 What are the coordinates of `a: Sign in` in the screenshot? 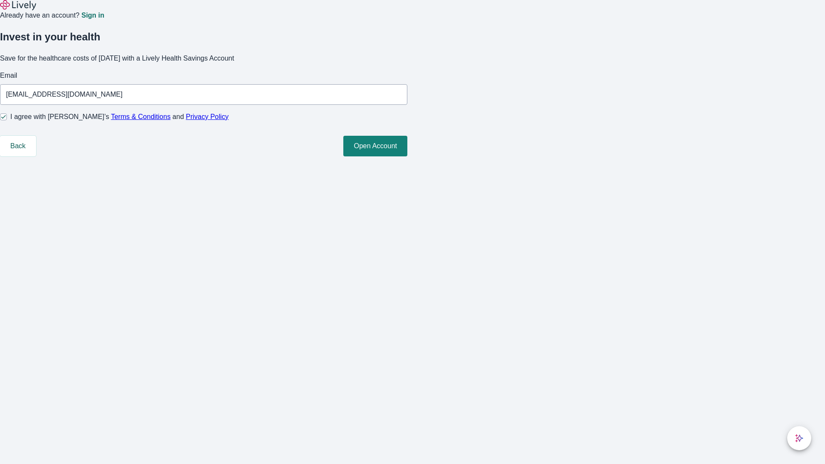 It's located at (92, 15).